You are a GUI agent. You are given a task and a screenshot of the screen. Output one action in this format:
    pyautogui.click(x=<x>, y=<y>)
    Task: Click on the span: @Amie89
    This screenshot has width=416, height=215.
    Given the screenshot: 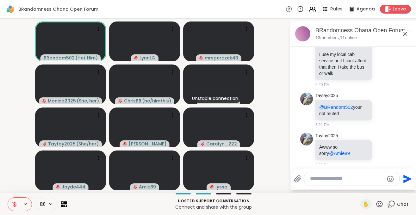 What is the action you would take?
    pyautogui.click(x=339, y=153)
    